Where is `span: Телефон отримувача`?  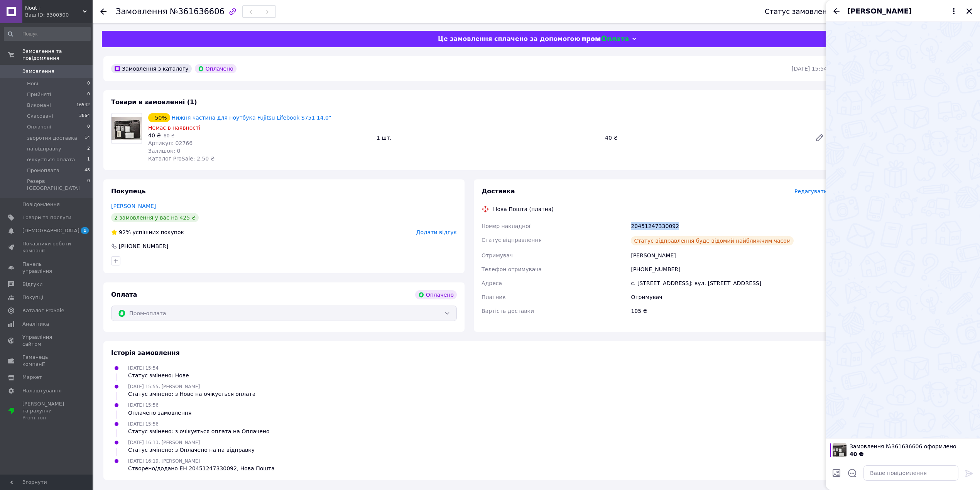
span: Телефон отримувача is located at coordinates (511, 270).